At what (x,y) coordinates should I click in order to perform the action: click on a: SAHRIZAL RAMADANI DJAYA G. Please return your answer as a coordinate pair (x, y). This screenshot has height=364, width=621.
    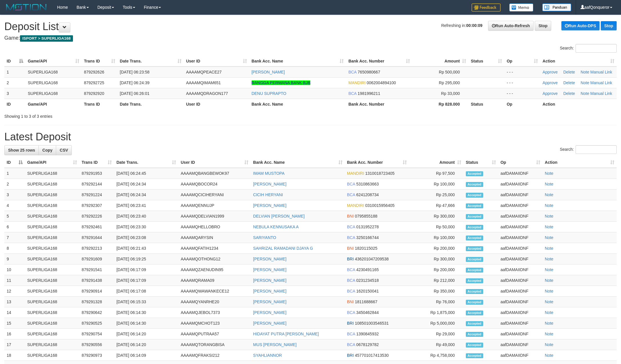
    Looking at the image, I should click on (282, 248).